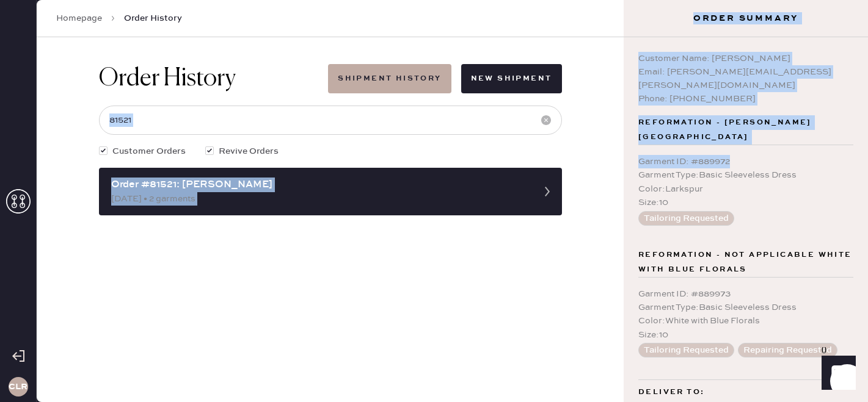 The width and height of the screenshot is (868, 402). What do you see at coordinates (745, 262) in the screenshot?
I see `span: Reformation - Not Applicable White with Blue Florals` at bounding box center [745, 262].